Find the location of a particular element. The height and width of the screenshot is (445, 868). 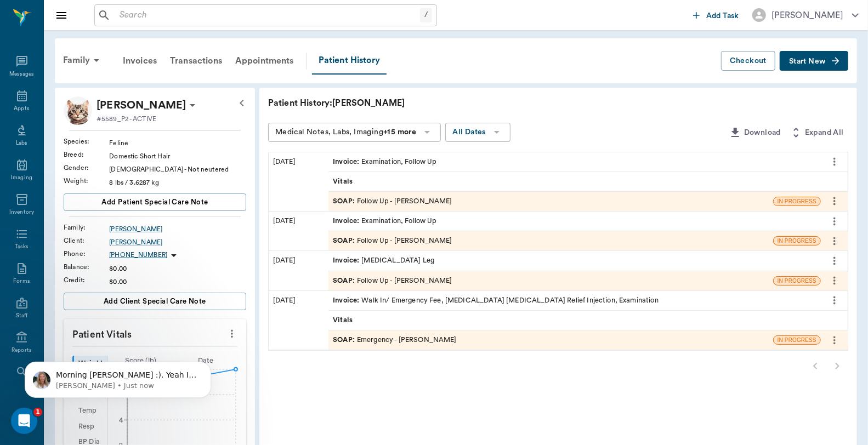

span: Add client Special Care Note is located at coordinates (154, 302).